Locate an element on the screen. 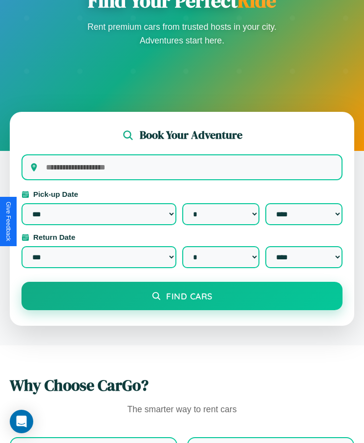  div: Give Feedback is located at coordinates (8, 221).